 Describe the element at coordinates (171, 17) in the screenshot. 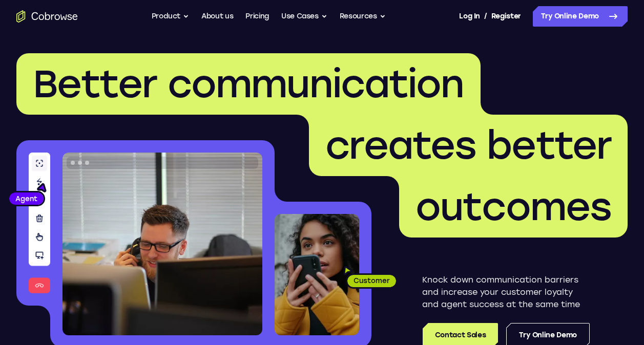

I see `button: Product` at that location.